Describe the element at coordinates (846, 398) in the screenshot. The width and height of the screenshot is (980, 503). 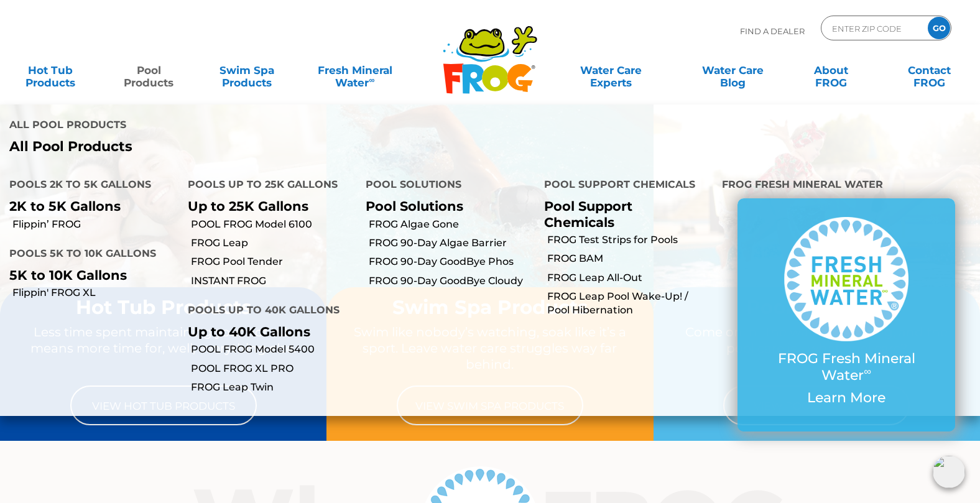
I see `p: Learn More` at that location.